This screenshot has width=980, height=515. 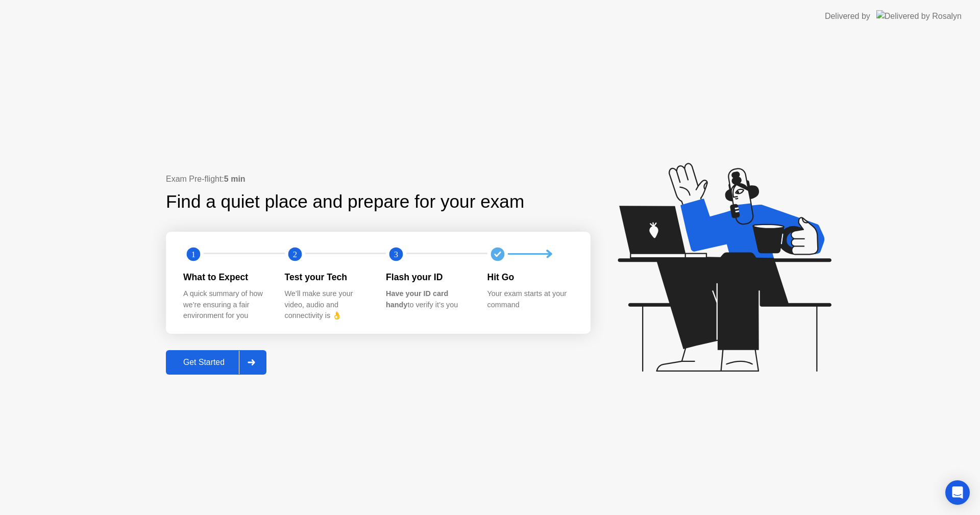 What do you see at coordinates (226, 277) in the screenshot?
I see `div: What to Expect` at bounding box center [226, 277].